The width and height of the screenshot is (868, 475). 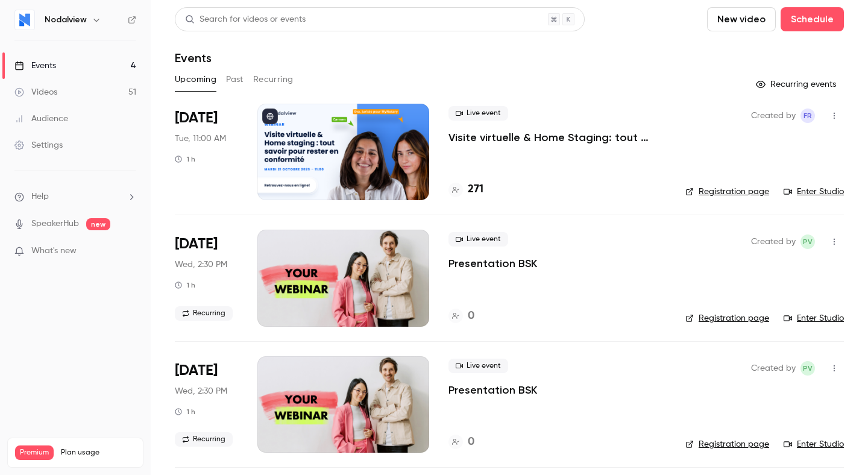 What do you see at coordinates (35, 453) in the screenshot?
I see `span: Premium` at bounding box center [35, 453].